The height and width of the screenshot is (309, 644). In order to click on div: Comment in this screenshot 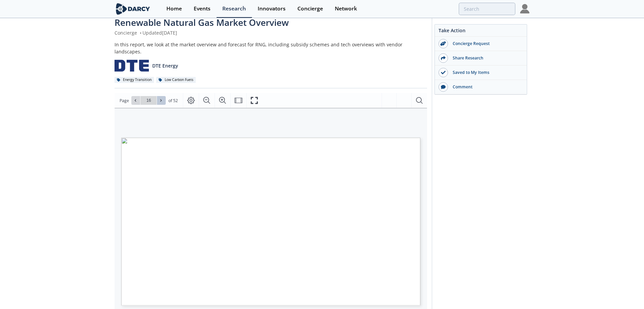, I will do `click(486, 87)`.